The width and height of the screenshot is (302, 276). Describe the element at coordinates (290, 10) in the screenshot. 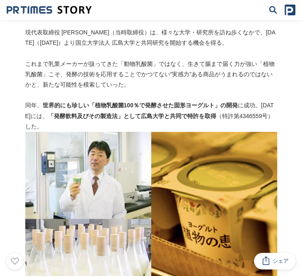

I see `img: prtimes` at that location.